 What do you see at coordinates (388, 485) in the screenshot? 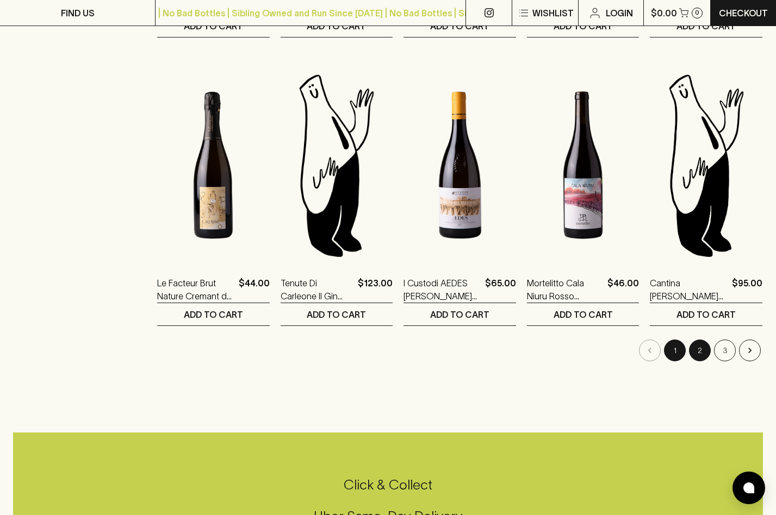
I see `h5: Click & Collect` at bounding box center [388, 485].